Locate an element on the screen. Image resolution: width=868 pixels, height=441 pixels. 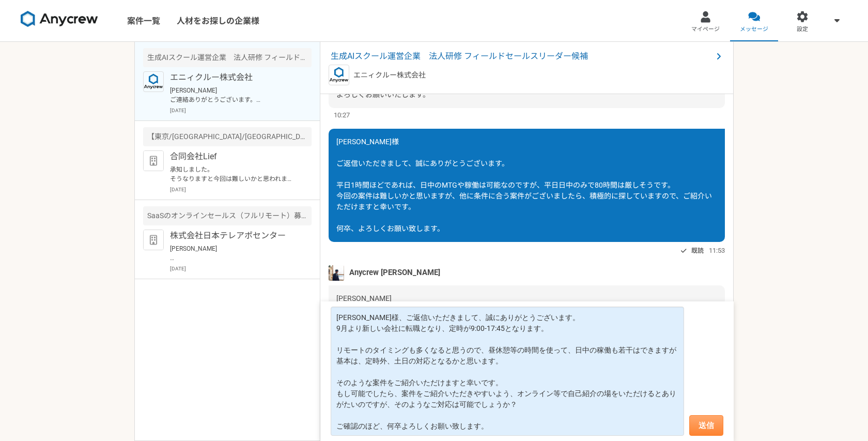
span: 生成AIスクール運営企業 法人研修 フィールドセールスリーダー候補 is located at coordinates (521, 56).